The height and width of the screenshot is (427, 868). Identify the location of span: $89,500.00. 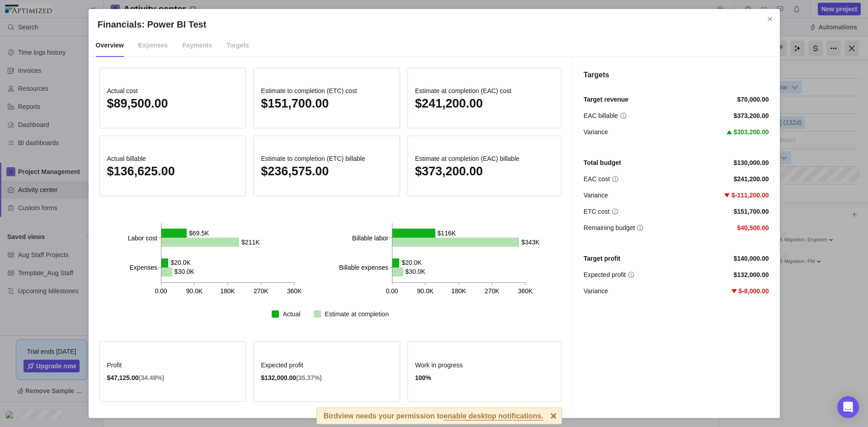
(138, 103).